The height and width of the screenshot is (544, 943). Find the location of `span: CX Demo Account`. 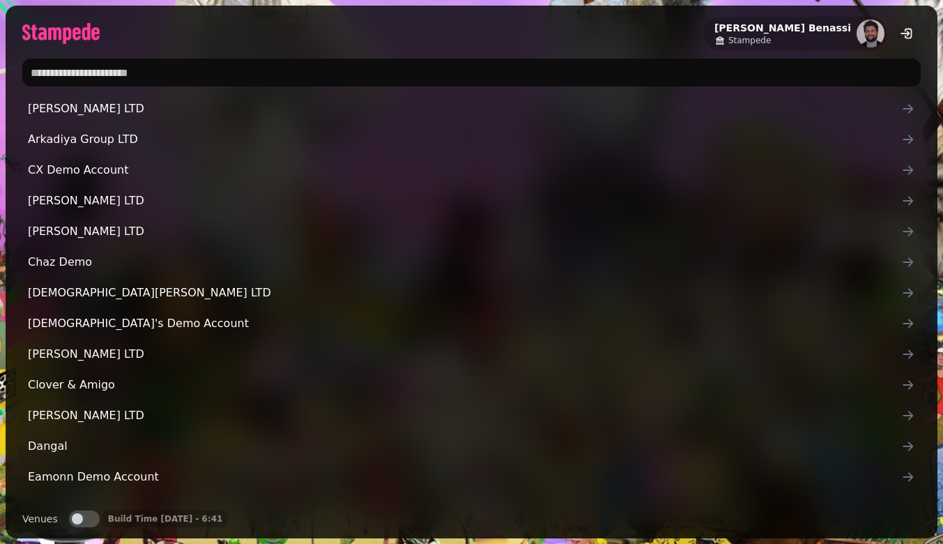

span: CX Demo Account is located at coordinates (464, 170).